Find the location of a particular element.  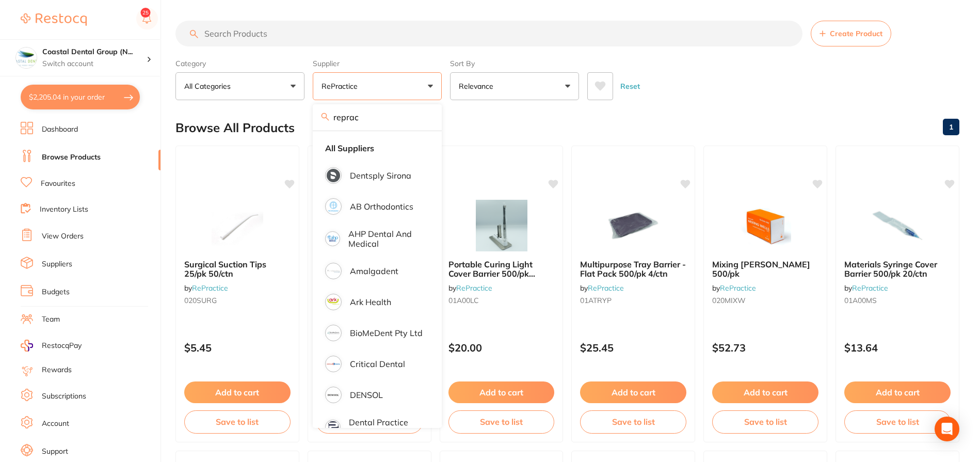

img: Ark Health is located at coordinates (333, 302).